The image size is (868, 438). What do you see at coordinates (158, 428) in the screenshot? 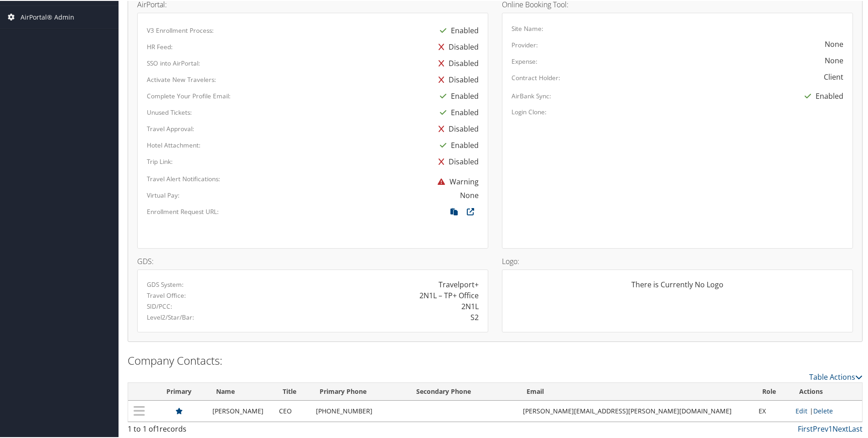
I see `span: 1` at bounding box center [158, 428].